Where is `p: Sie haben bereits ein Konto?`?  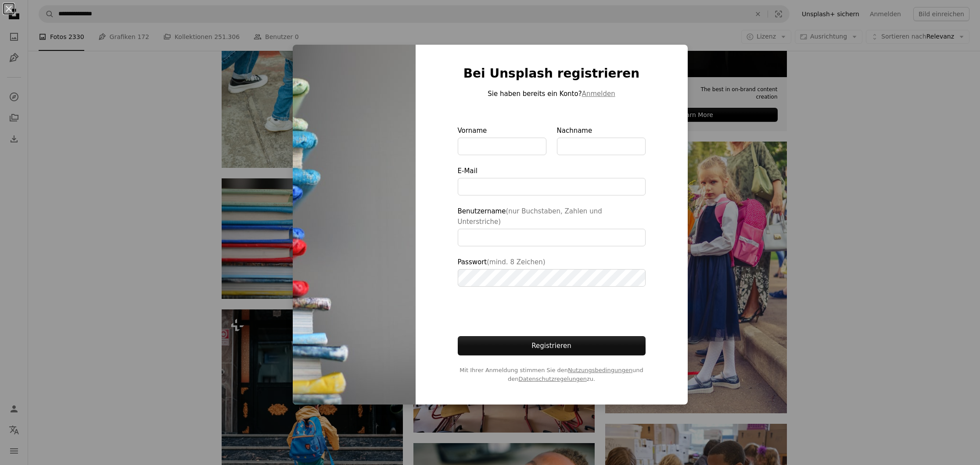 p: Sie haben bereits ein Konto? is located at coordinates (552, 94).